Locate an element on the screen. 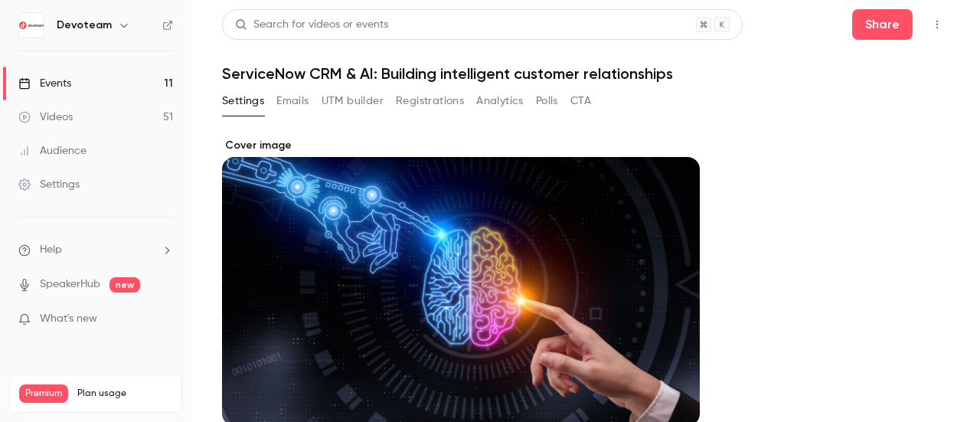 The width and height of the screenshot is (980, 422). button: Polls is located at coordinates (547, 101).